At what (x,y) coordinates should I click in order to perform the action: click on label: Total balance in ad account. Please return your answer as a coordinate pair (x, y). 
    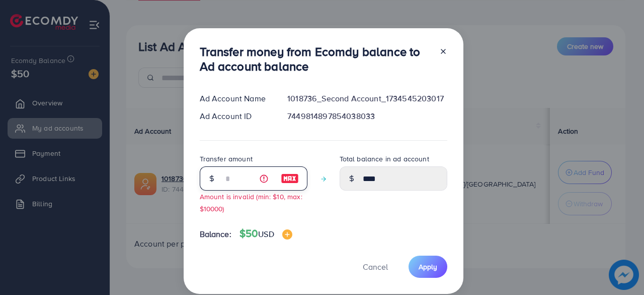
    Looking at the image, I should click on (384, 159).